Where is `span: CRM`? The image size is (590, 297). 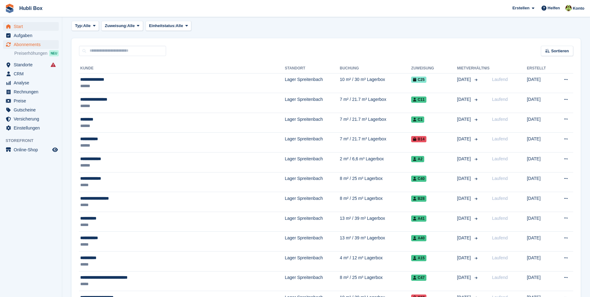 span: CRM is located at coordinates (32, 74).